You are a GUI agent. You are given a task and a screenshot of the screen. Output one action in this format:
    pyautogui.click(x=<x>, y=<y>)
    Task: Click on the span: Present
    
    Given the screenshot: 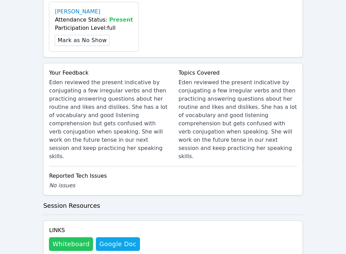 What is the action you would take?
    pyautogui.click(x=121, y=20)
    